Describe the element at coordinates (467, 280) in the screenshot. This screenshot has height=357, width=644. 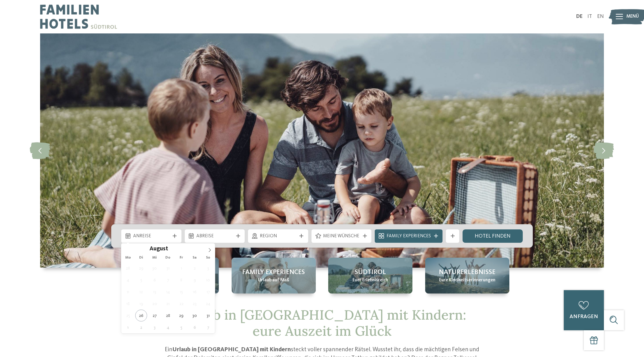
I see `span: Eure Kindheitserinnerungen` at that location.